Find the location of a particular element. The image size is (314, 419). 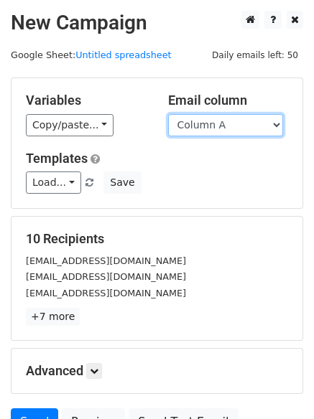

h2: New Campaign is located at coordinates (157, 23).